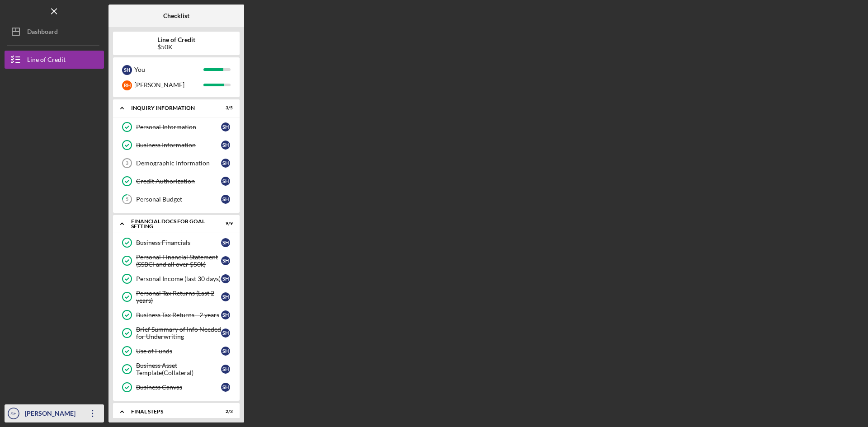 This screenshot has height=427, width=868. What do you see at coordinates (179, 333) in the screenshot?
I see `div: Brief Summary of Info Needed for Underwriting` at bounding box center [179, 333].